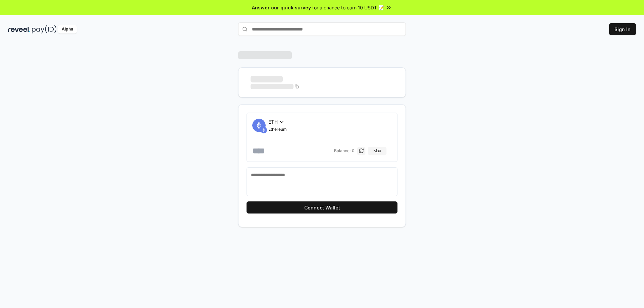  I want to click on button: Max, so click(377, 151).